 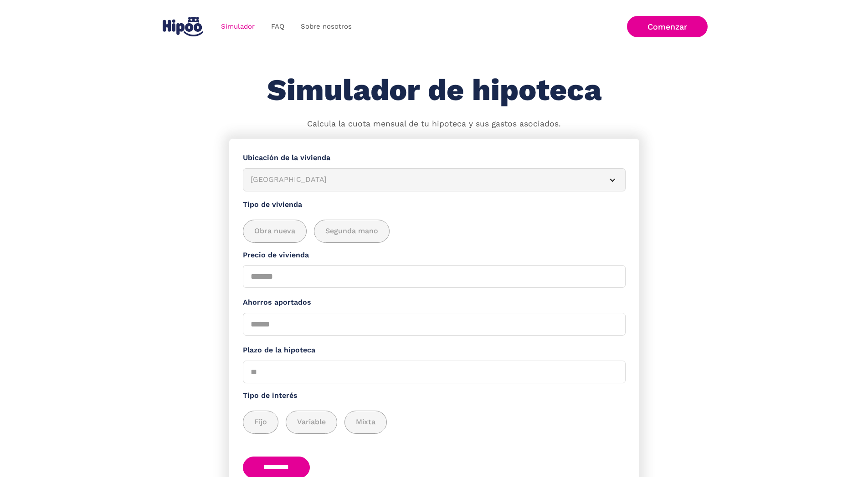 What do you see at coordinates (275, 231) in the screenshot?
I see `span: Obra nueva` at bounding box center [275, 231].